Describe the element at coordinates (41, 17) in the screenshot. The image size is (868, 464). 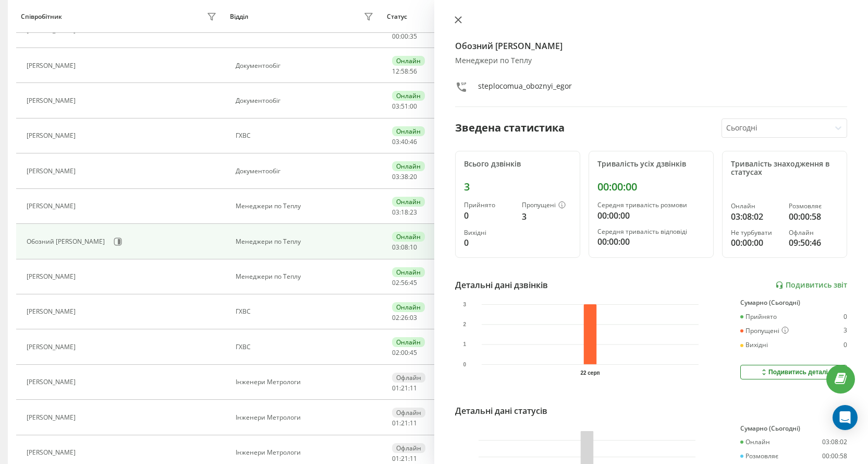
I see `div: Співробітник` at that location.